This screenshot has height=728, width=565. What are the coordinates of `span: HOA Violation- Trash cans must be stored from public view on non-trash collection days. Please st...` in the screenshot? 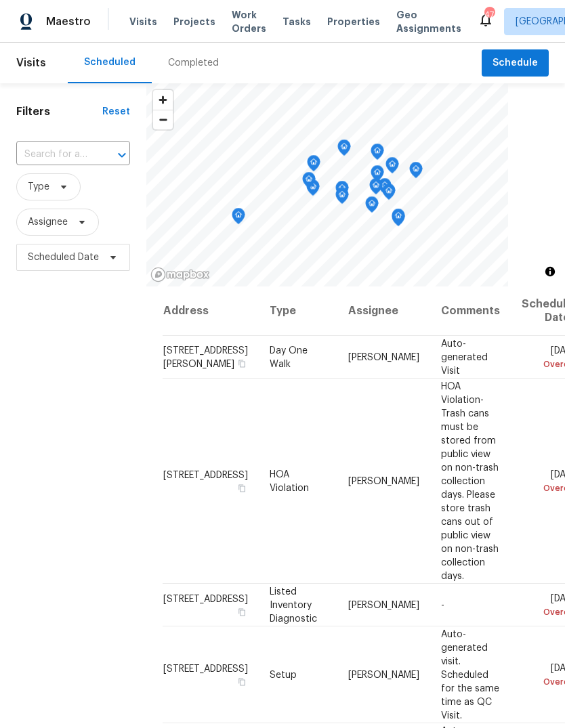 It's located at (469, 481).